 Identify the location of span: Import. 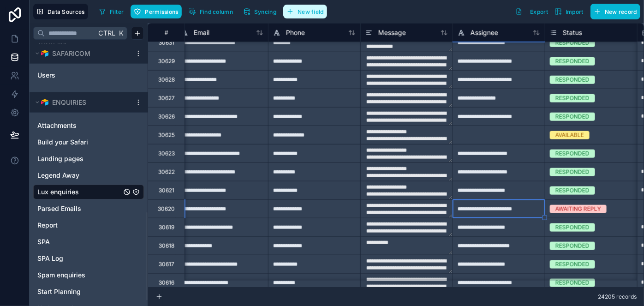
(574, 12).